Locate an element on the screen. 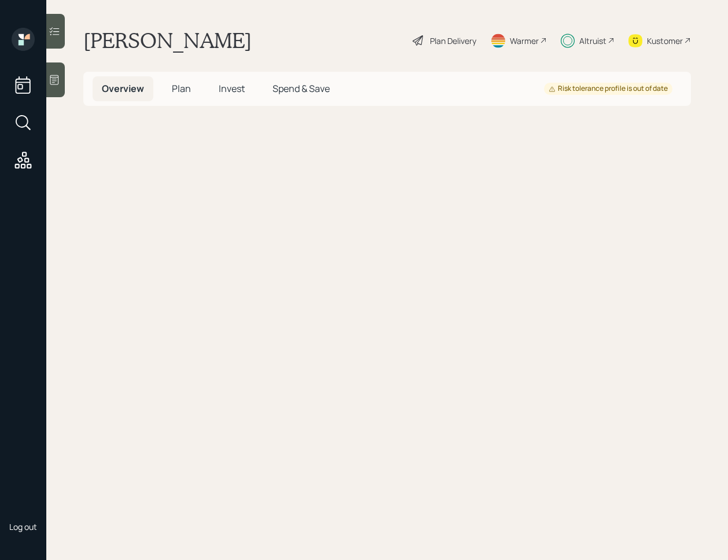  span: Overview is located at coordinates (123, 88).